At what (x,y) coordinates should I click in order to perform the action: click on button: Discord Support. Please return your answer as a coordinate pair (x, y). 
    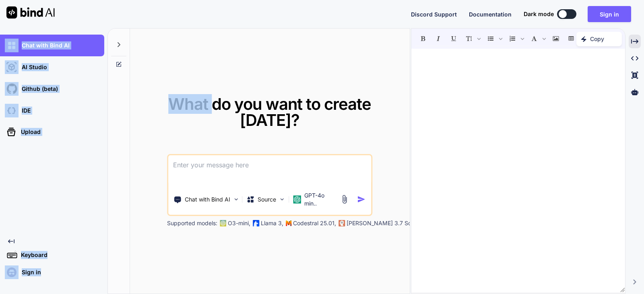
    Looking at the image, I should click on (434, 14).